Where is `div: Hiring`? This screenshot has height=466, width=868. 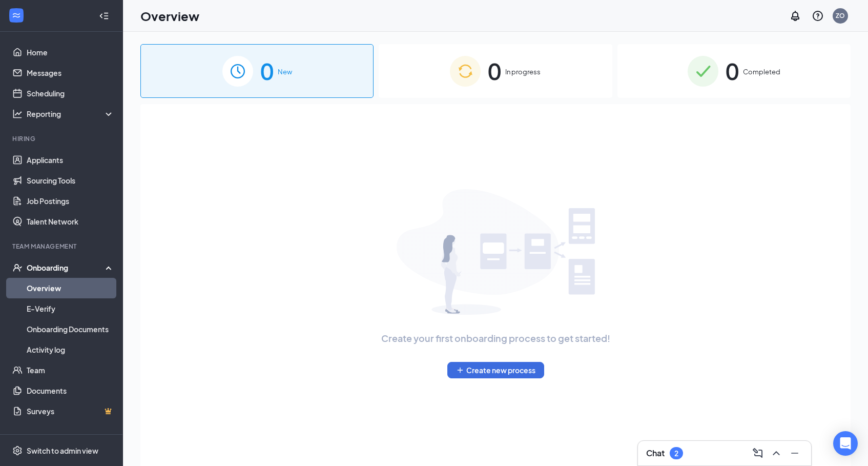 div: Hiring is located at coordinates (62, 138).